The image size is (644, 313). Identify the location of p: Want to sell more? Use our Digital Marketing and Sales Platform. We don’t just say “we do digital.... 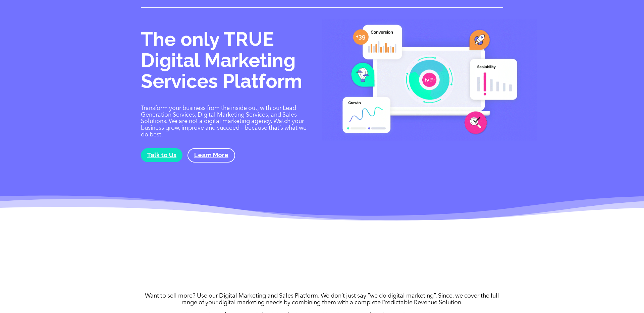
(322, 302).